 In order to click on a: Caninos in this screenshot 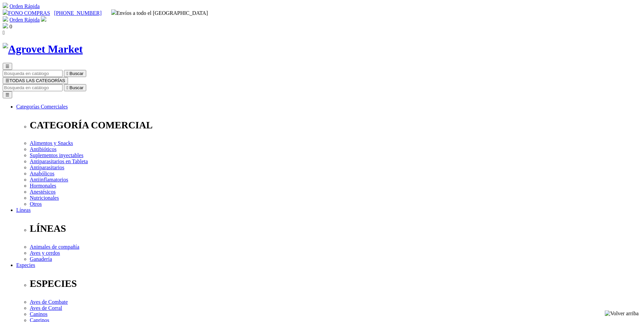, I will do `click(39, 314)`.